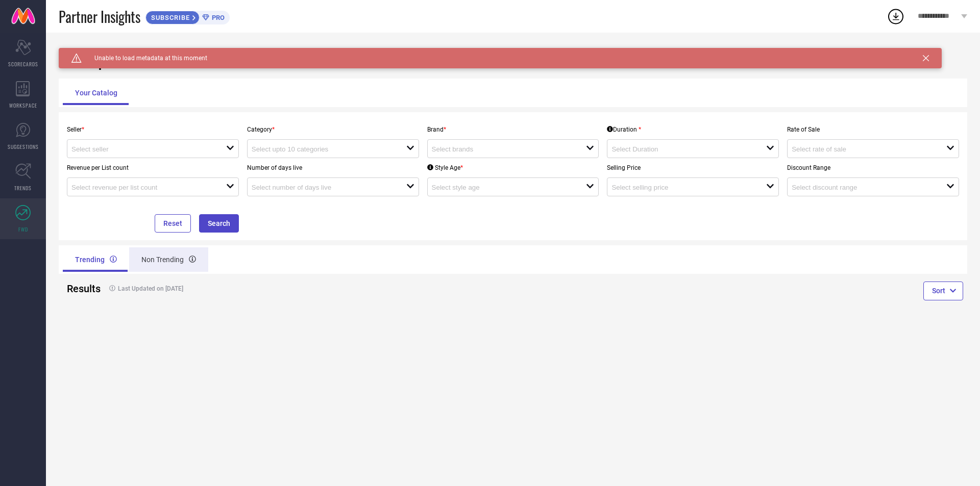 The width and height of the screenshot is (980, 486). What do you see at coordinates (217, 18) in the screenshot?
I see `span: PRO` at bounding box center [217, 18].